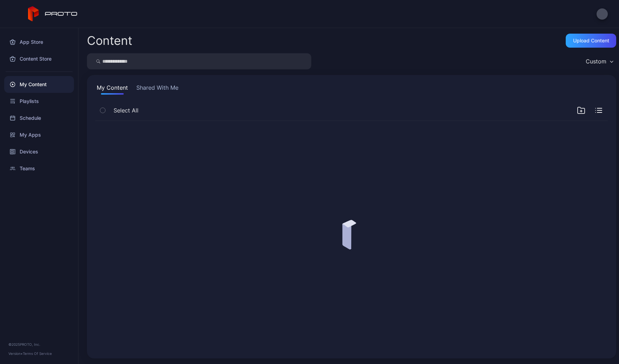 This screenshot has width=619, height=364. What do you see at coordinates (37, 354) in the screenshot?
I see `a: Terms Of Service` at bounding box center [37, 354].